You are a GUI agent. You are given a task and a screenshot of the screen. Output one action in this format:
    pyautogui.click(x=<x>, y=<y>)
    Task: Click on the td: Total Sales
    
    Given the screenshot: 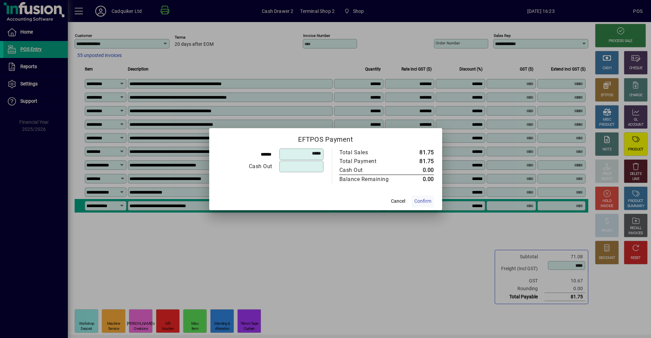 What is the action you would take?
    pyautogui.click(x=371, y=153)
    